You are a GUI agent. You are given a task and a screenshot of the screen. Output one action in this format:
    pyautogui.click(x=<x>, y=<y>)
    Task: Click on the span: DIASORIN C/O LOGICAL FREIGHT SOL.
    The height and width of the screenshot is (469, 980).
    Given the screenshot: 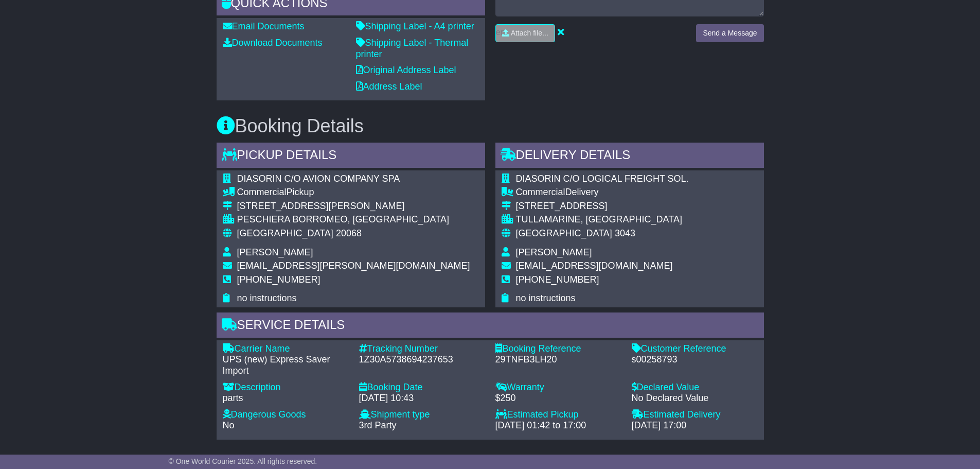 What is the action you would take?
    pyautogui.click(x=602, y=179)
    